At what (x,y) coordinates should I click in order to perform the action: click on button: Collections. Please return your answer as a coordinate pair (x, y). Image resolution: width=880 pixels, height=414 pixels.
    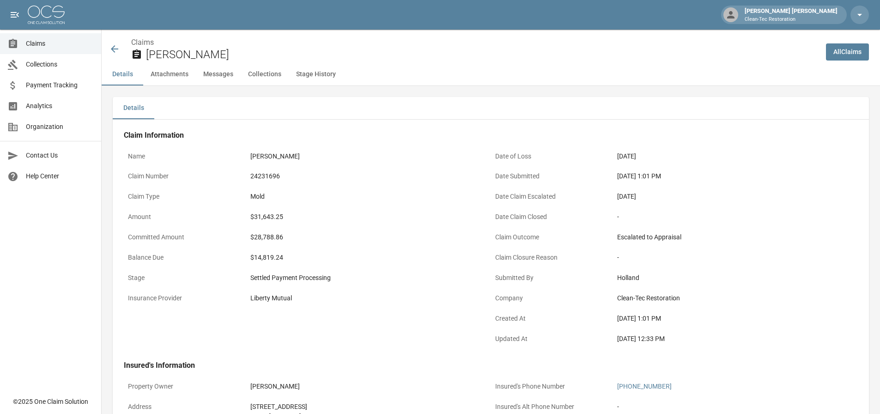
    Looking at the image, I should click on (265, 74).